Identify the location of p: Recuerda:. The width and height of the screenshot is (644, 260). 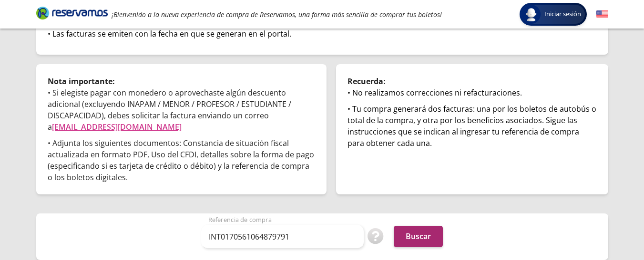
(472, 81).